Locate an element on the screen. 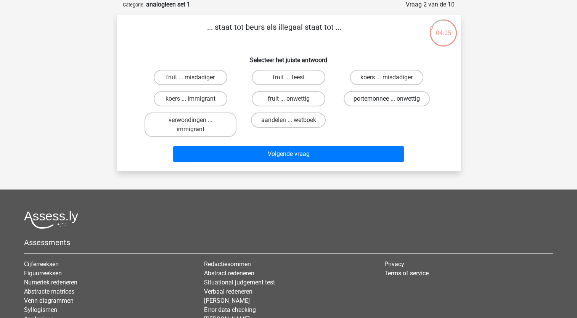 The width and height of the screenshot is (577, 318). div: 04:05 is located at coordinates (444, 28).